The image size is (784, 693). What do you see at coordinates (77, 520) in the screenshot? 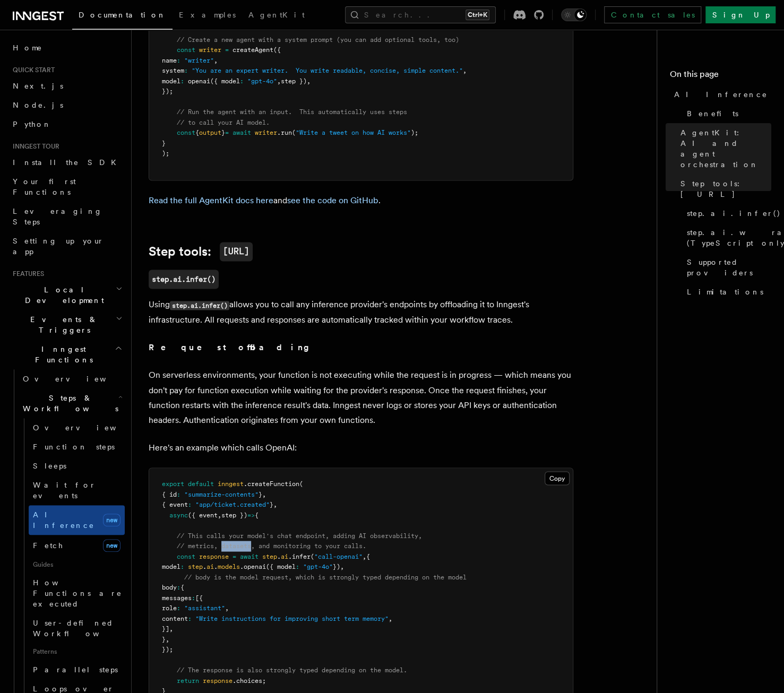
I see `a: AI Inferencenew` at bounding box center [77, 520].